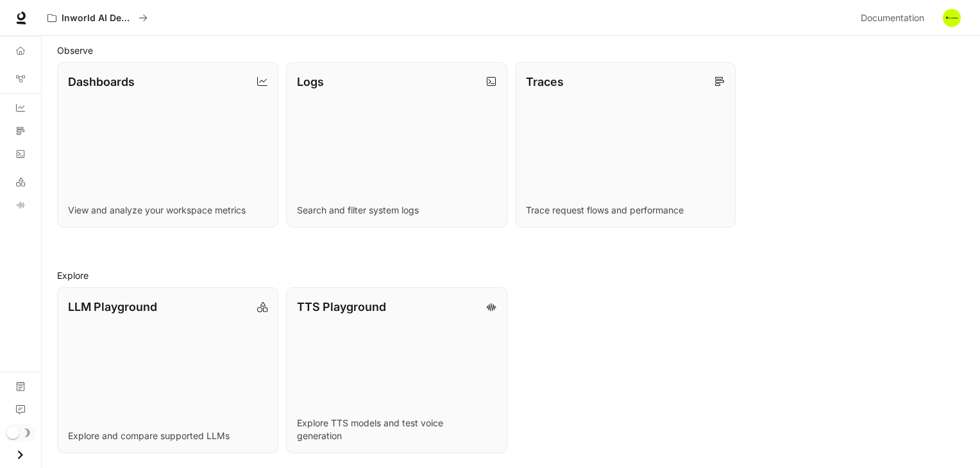  I want to click on p: Dashboards, so click(101, 82).